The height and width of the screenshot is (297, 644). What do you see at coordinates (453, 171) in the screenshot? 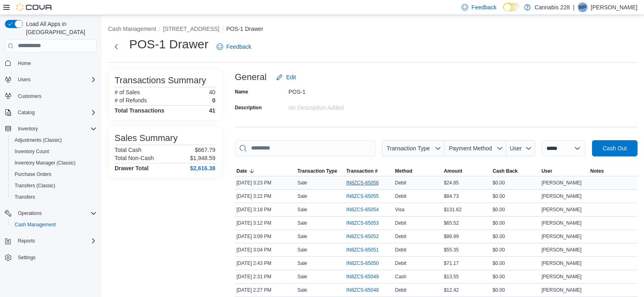
I see `span: Amount` at bounding box center [453, 171].